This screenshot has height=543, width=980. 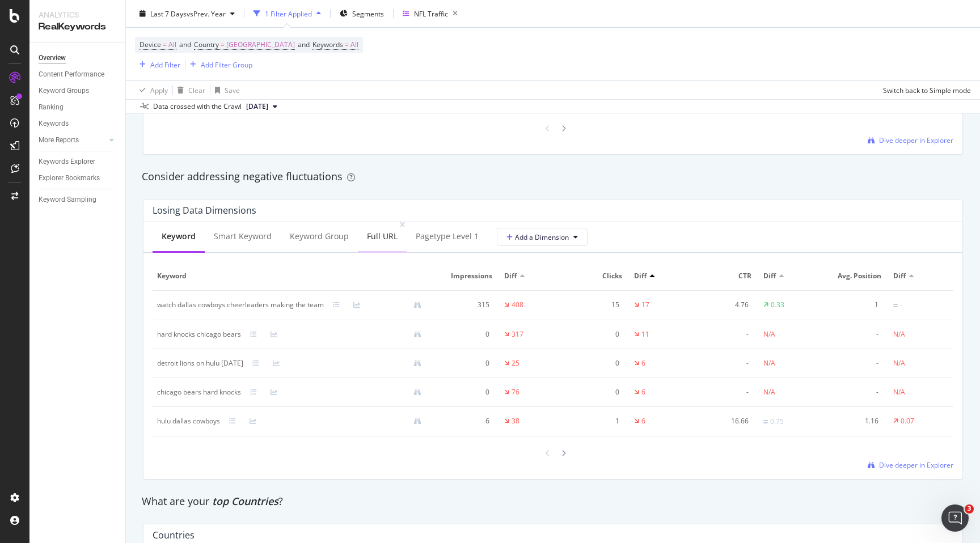 I want to click on div: Data crossed with the Crawl, so click(x=197, y=107).